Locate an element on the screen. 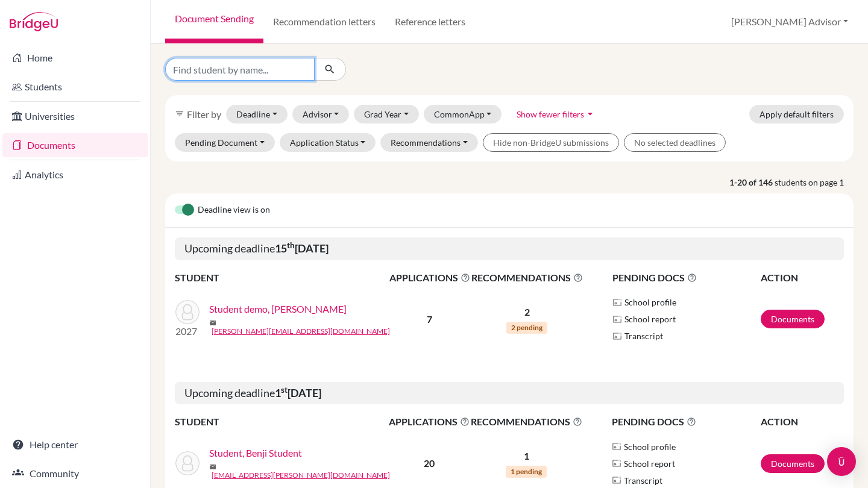 This screenshot has height=488, width=868. span: students on page 1 is located at coordinates (814, 182).